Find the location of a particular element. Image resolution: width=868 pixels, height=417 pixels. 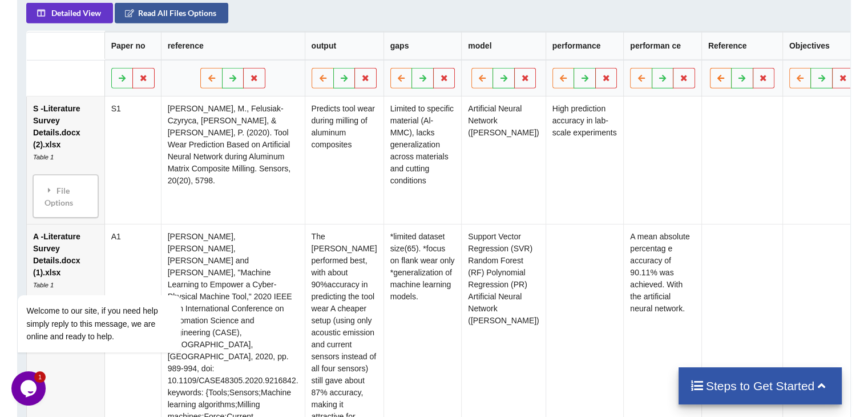

th: Objectives is located at coordinates (821, 45).